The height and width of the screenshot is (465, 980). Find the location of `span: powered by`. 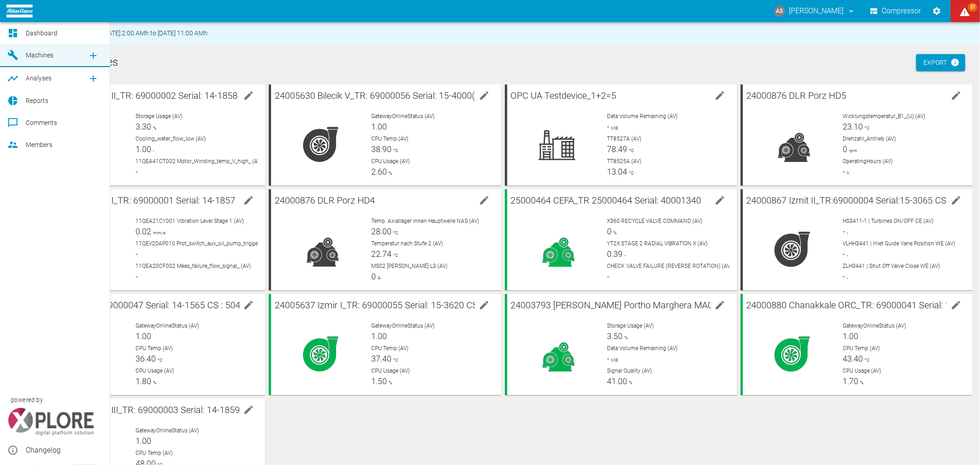

span: powered by is located at coordinates (26, 400).